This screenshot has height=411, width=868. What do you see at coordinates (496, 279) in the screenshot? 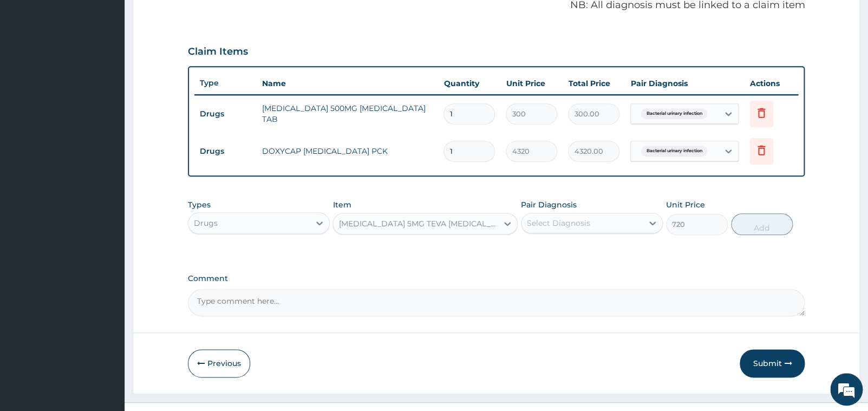
I see `label: Comment` at bounding box center [496, 279].